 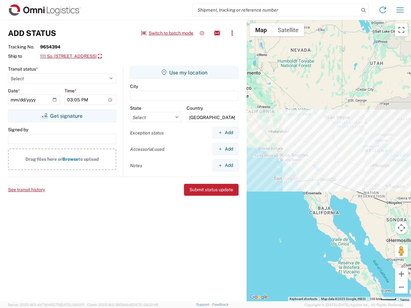 What do you see at coordinates (89, 159) in the screenshot?
I see `span: to upload` at bounding box center [89, 159].